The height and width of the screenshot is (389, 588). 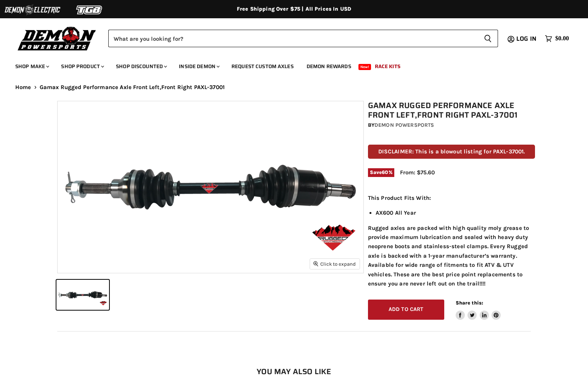 I want to click on button: Click to expand, so click(x=335, y=264).